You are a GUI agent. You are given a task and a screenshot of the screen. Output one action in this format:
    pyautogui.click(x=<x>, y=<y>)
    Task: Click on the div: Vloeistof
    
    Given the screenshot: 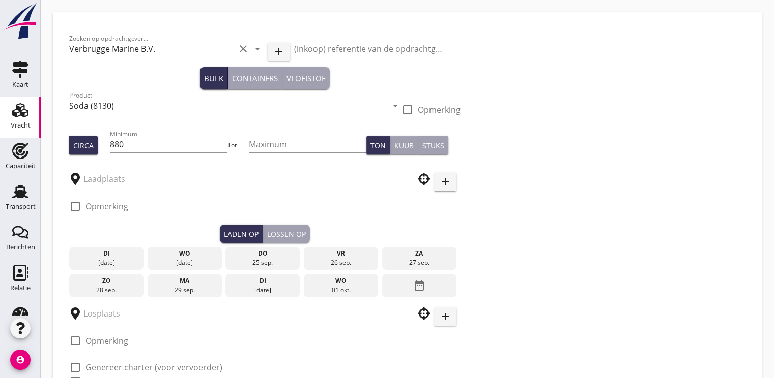 What is the action you would take?
    pyautogui.click(x=306, y=78)
    